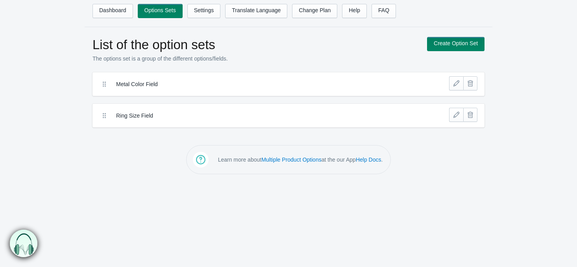 The width and height of the screenshot is (577, 267). What do you see at coordinates (204, 11) in the screenshot?
I see `a: Settings` at bounding box center [204, 11].